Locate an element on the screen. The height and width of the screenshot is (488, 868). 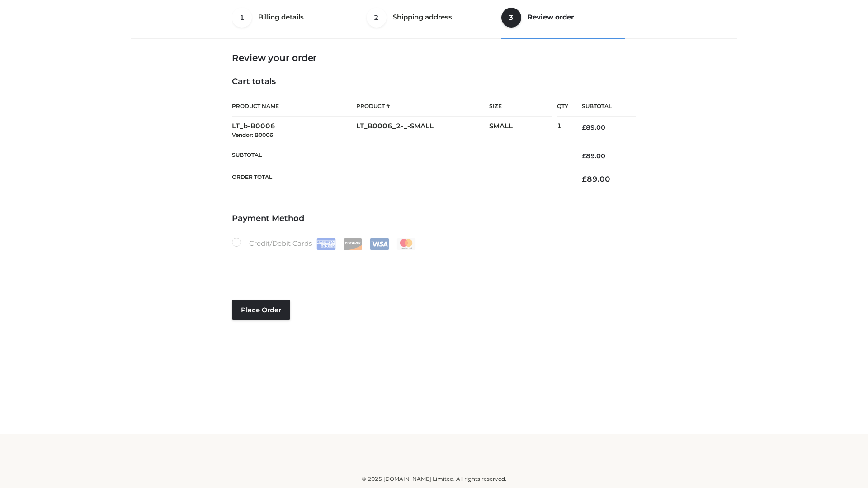
th: Size is located at coordinates (521, 106).